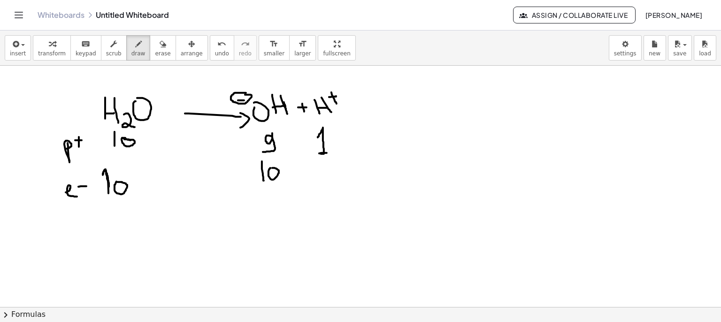 This screenshot has width=721, height=322. Describe the element at coordinates (655, 48) in the screenshot. I see `button: new` at that location.